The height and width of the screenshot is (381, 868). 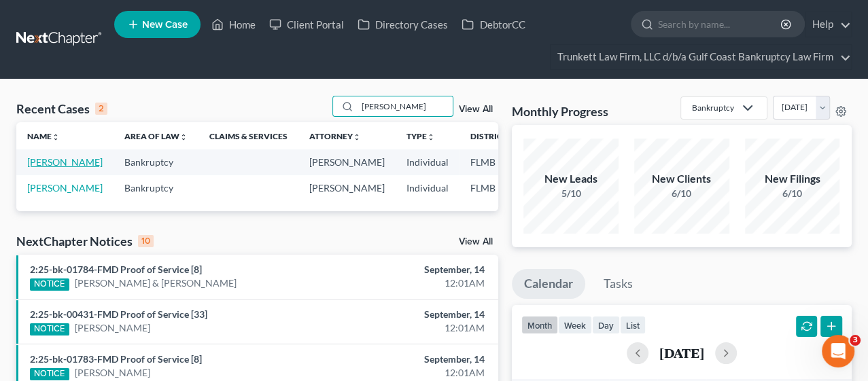 I want to click on div: NextChapter Notices, so click(x=85, y=241).